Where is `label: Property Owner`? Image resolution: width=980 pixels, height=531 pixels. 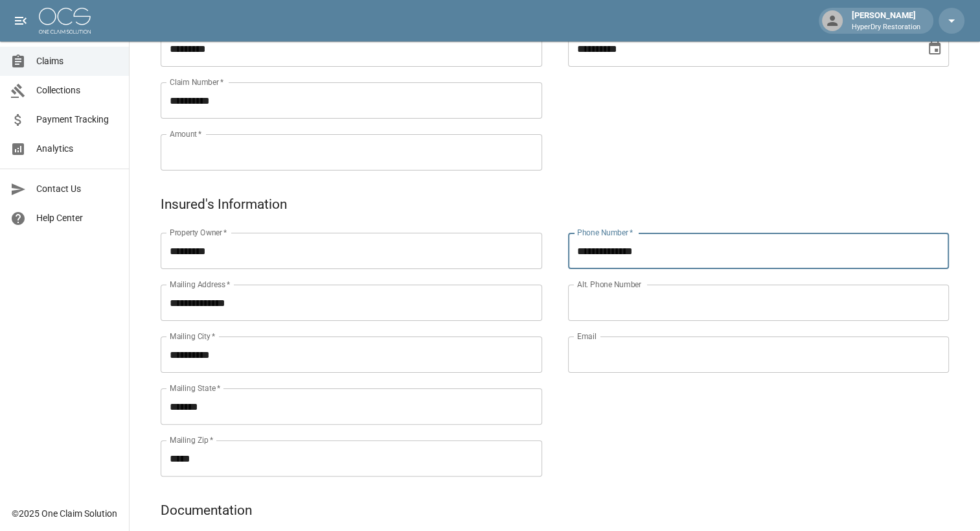
label: Property Owner is located at coordinates (198, 232).